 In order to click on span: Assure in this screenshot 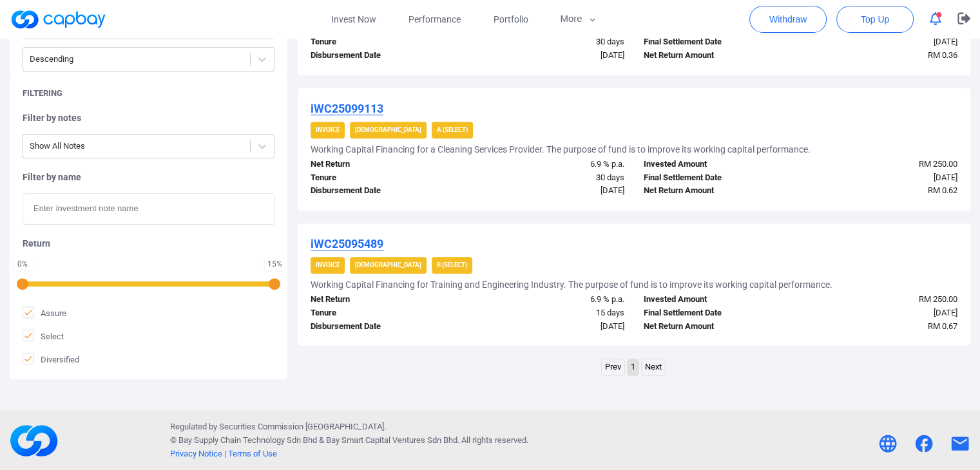, I will do `click(45, 313)`.